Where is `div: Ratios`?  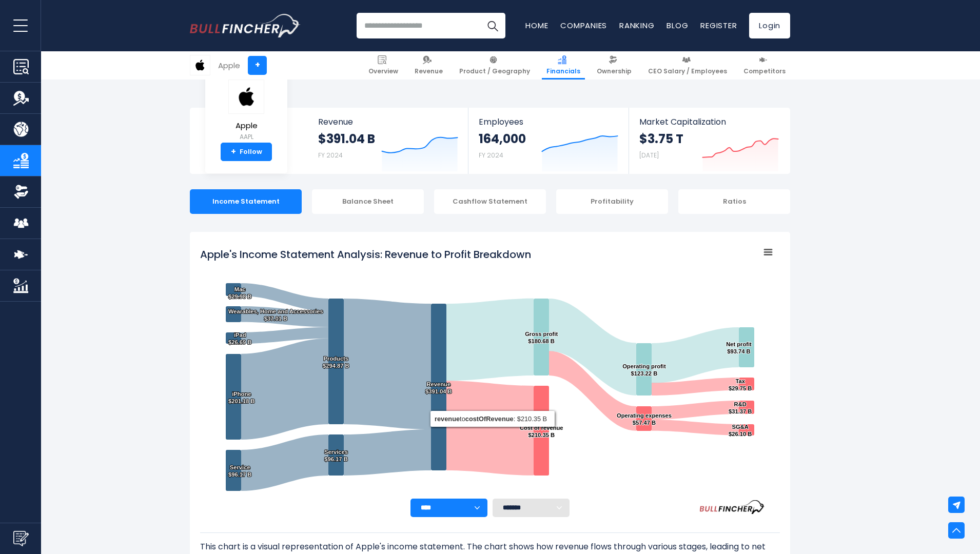 div: Ratios is located at coordinates (734, 202).